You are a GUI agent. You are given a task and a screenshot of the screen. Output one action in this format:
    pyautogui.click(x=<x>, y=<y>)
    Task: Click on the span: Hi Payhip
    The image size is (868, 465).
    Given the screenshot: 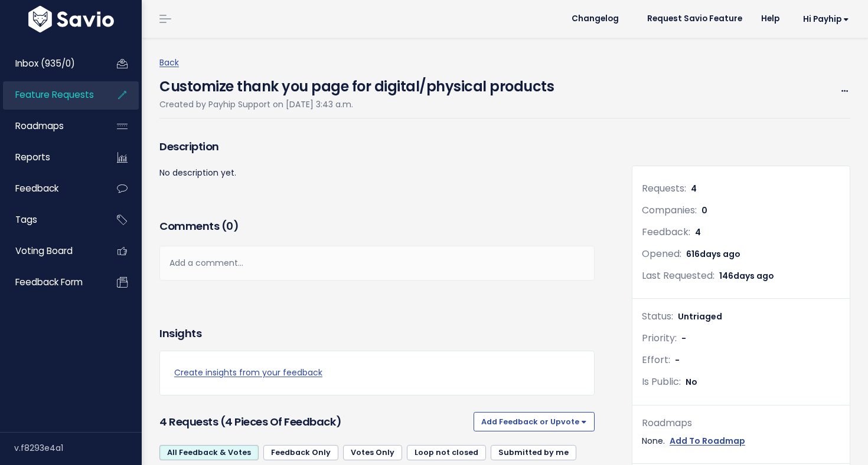 What is the action you would take?
    pyautogui.click(x=826, y=19)
    